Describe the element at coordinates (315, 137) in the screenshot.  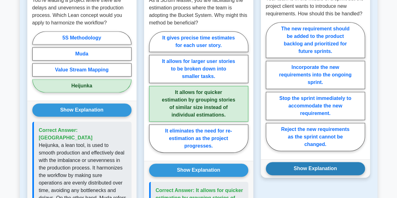
I see `label: Reject the new requirements as the sprint cannot be changed.` at that location.